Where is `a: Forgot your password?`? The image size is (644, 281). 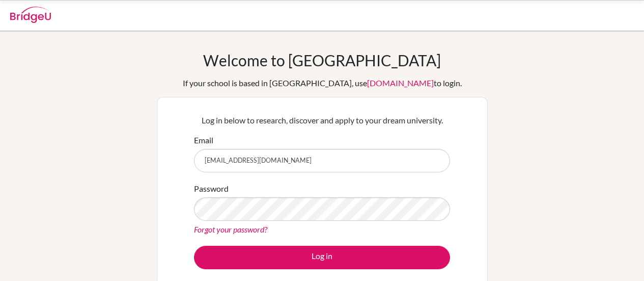 a: Forgot your password? is located at coordinates (230, 229).